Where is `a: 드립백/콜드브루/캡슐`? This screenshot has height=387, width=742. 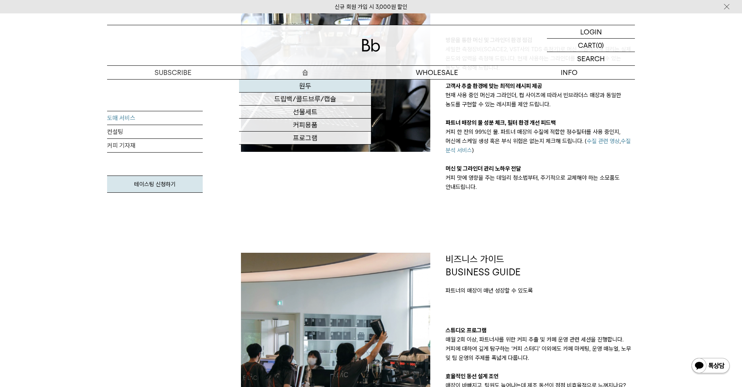
a: 드립백/콜드브루/캡슐 is located at coordinates (305, 99).